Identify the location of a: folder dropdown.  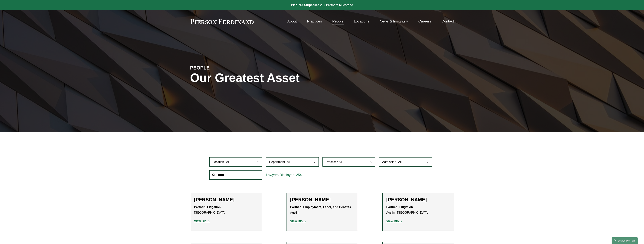
(394, 21).